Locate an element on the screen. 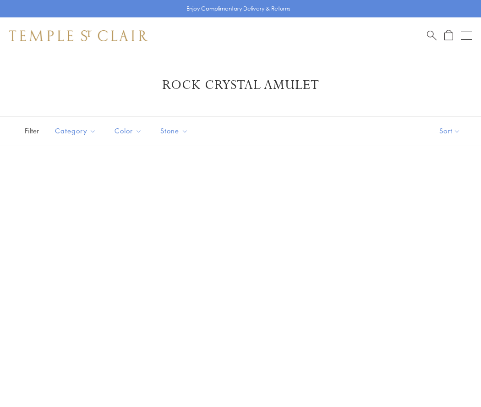  span: Stone is located at coordinates (175, 130).